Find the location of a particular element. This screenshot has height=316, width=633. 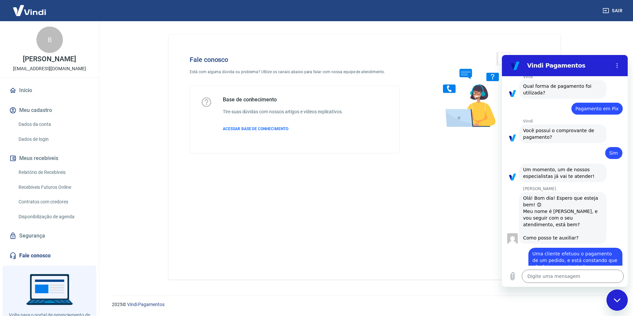

a: Início is located at coordinates (49, 90).